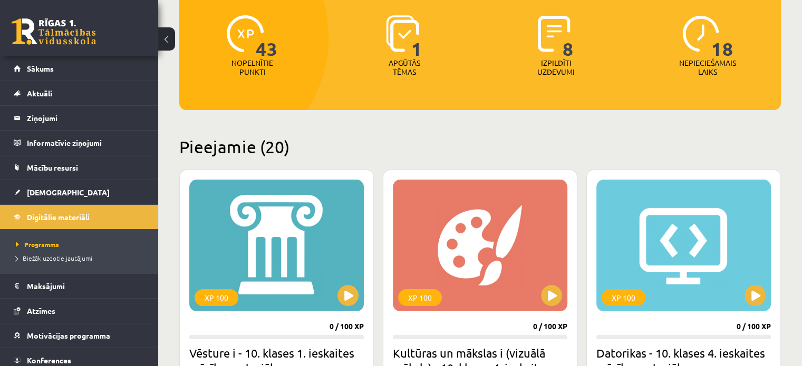  What do you see at coordinates (79, 93) in the screenshot?
I see `a: Aktuāli` at bounding box center [79, 93].